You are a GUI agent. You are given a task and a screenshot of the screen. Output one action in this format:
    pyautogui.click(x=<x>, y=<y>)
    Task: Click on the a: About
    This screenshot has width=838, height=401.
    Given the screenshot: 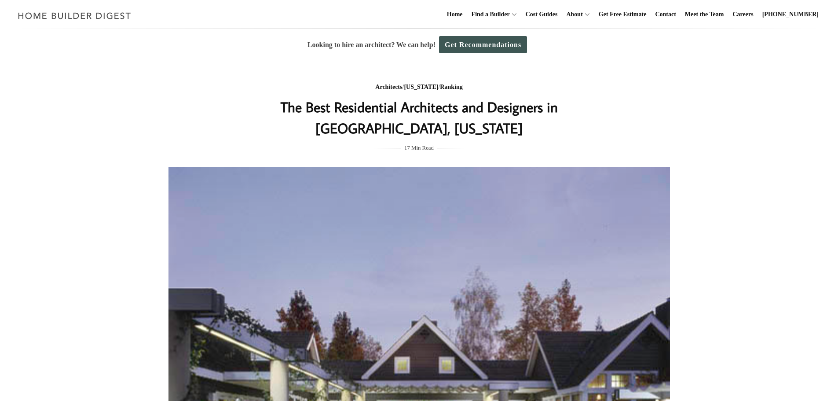 What is the action you would take?
    pyautogui.click(x=572, y=15)
    